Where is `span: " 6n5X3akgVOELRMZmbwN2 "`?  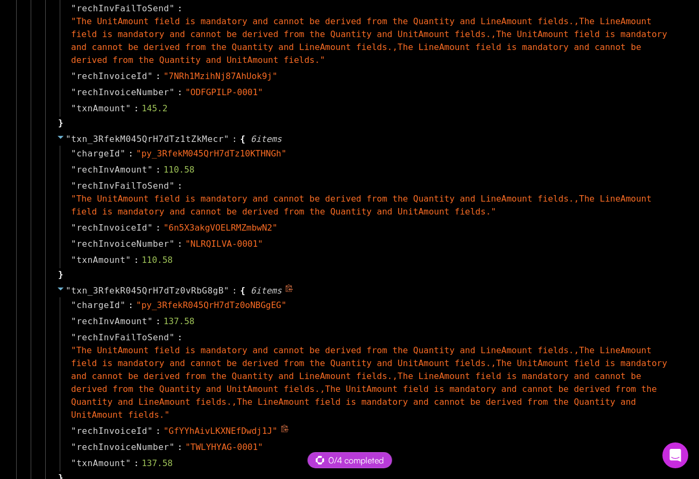 span: " 6n5X3akgVOELRMZmbwN2 " is located at coordinates (221, 228).